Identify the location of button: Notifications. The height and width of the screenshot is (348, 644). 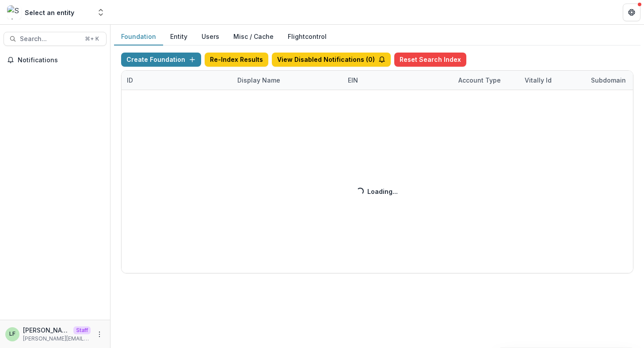
(55, 60).